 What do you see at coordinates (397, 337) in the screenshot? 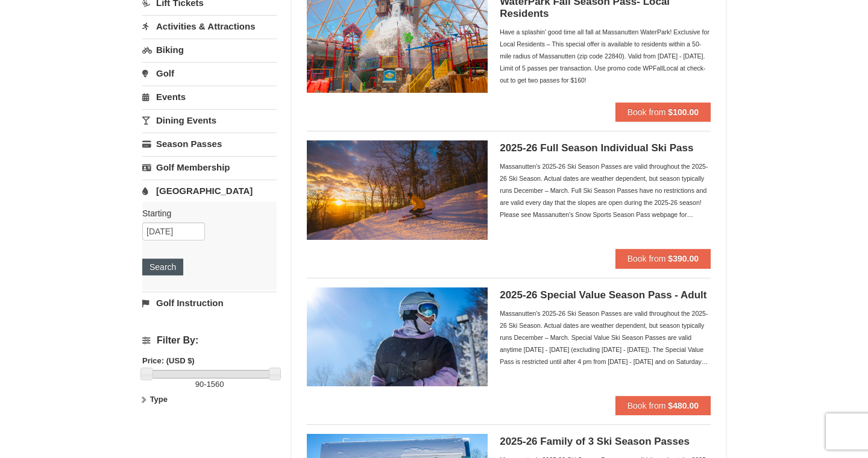
I see `img: 6619937-198-dda1df27.jpg` at bounding box center [397, 337].